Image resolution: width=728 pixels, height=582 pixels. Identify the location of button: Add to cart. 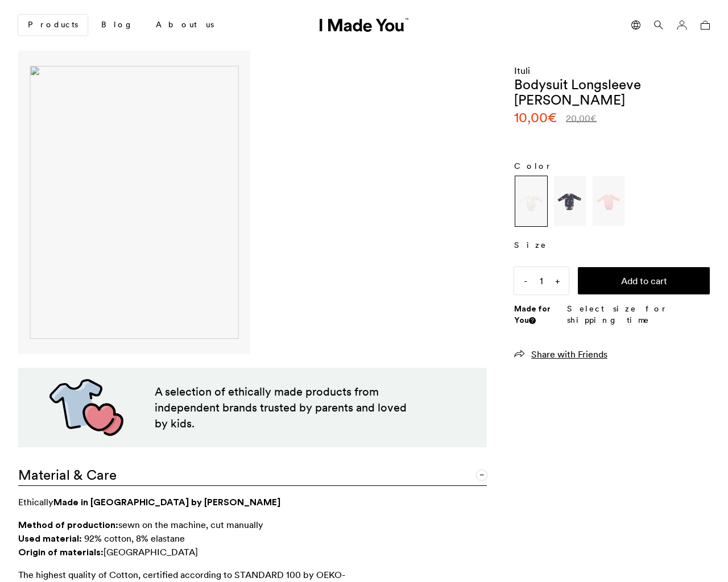
(644, 281).